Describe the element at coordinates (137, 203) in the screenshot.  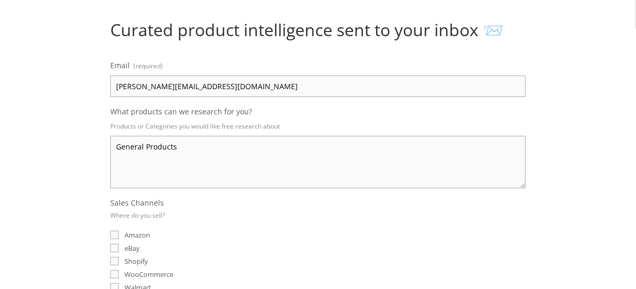
I see `span: Sales Channels` at that location.